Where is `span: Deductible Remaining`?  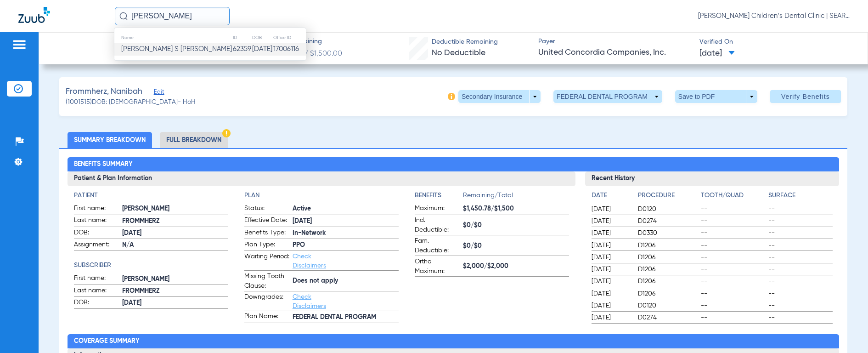
span: Deductible Remaining is located at coordinates (464, 42).